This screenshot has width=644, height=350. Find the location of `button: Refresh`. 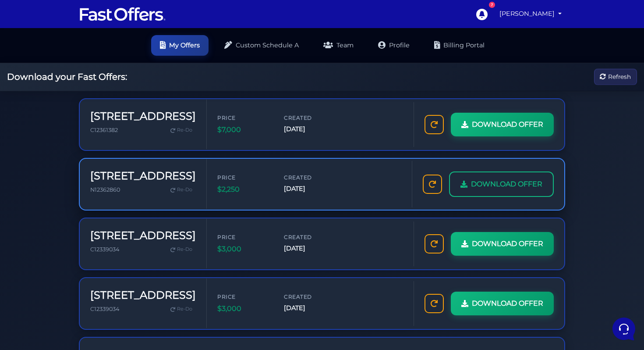

button: Refresh is located at coordinates (616, 77).